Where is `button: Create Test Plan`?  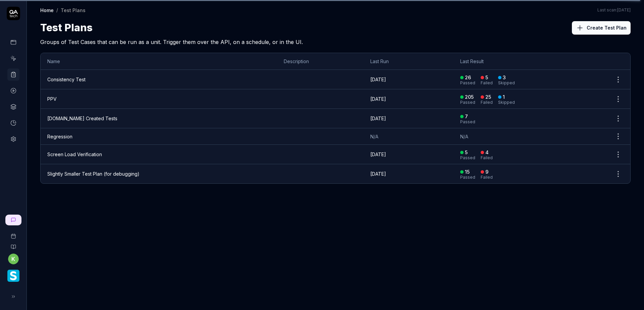 button: Create Test Plan is located at coordinates (601, 28).